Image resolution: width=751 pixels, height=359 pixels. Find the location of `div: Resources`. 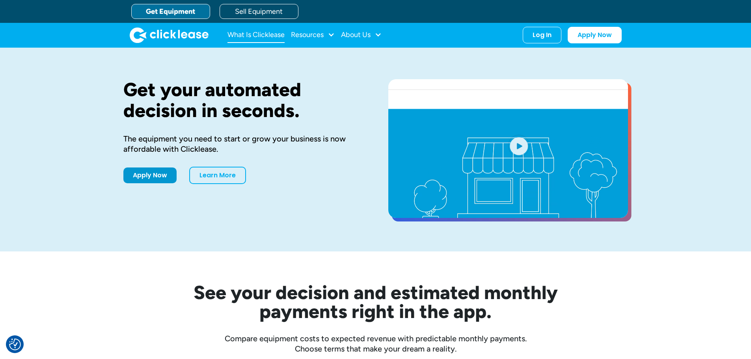

div: Resources is located at coordinates (313, 35).